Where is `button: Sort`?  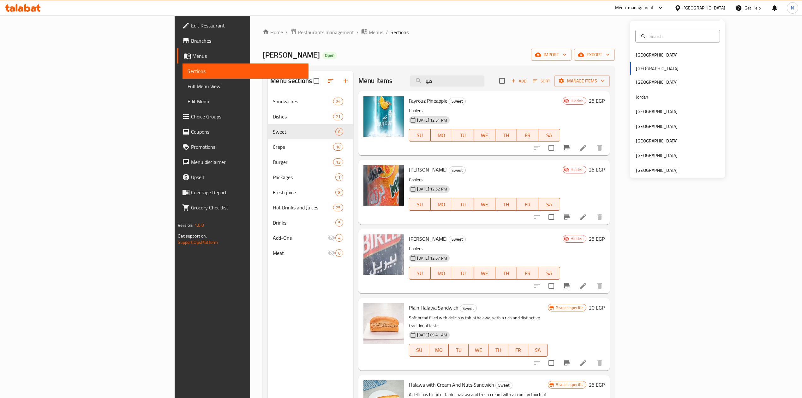 button: Sort is located at coordinates (542, 81).